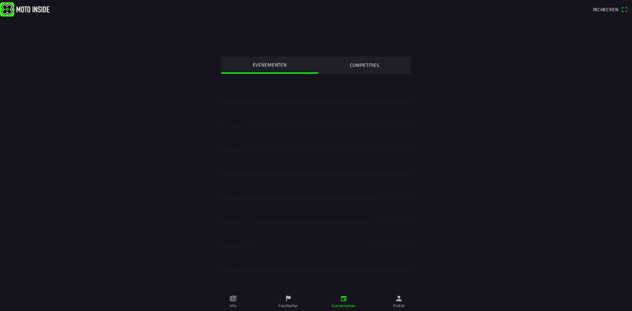  Describe the element at coordinates (605, 9) in the screenshot. I see `span: Inchecken` at that location.